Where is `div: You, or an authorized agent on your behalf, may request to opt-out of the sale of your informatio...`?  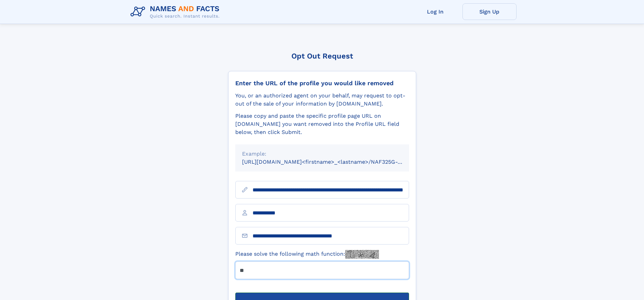 div: You, or an authorized agent on your behalf, may request to opt-out of the sale of your informatio... is located at coordinates (322, 100).